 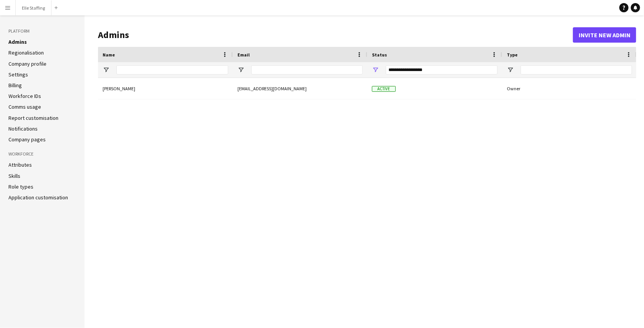 I want to click on input: Type Filter Input, so click(x=576, y=70).